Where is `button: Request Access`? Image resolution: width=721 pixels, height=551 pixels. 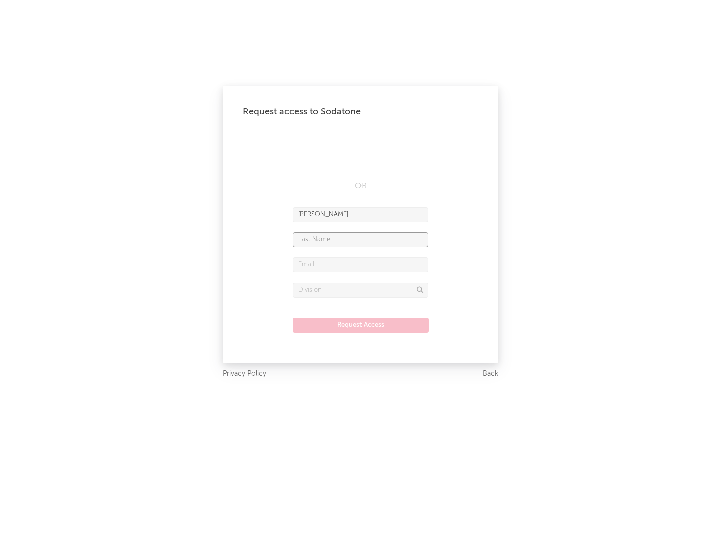
button: Request Access is located at coordinates (360, 325).